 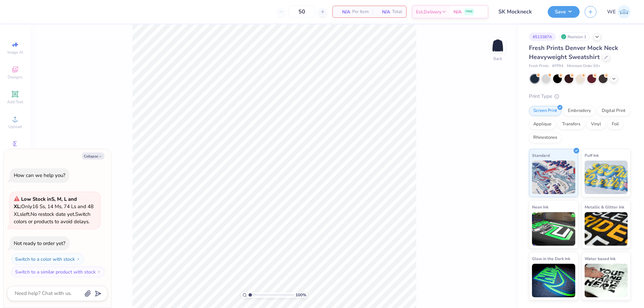 I want to click on button: Switch to a similar product with stock, so click(x=58, y=272).